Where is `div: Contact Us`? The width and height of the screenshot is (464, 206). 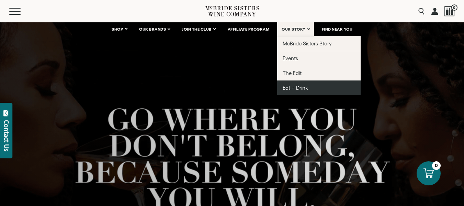 div: Contact Us is located at coordinates (7, 135).